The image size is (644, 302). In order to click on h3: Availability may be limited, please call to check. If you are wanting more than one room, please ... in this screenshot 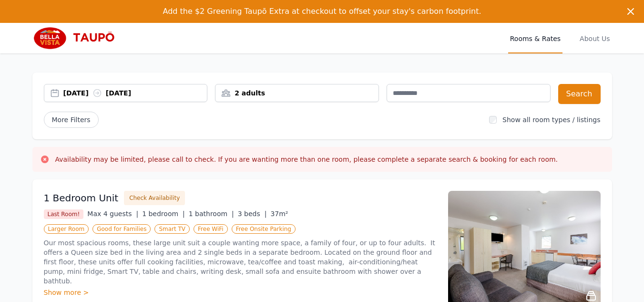, I will do `click(306, 159)`.